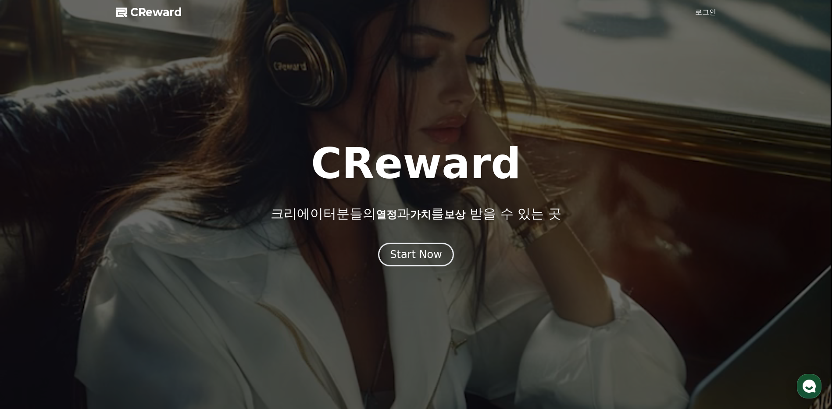 This screenshot has width=832, height=409. What do you see at coordinates (386, 214) in the screenshot?
I see `span: 열정` at bounding box center [386, 214].